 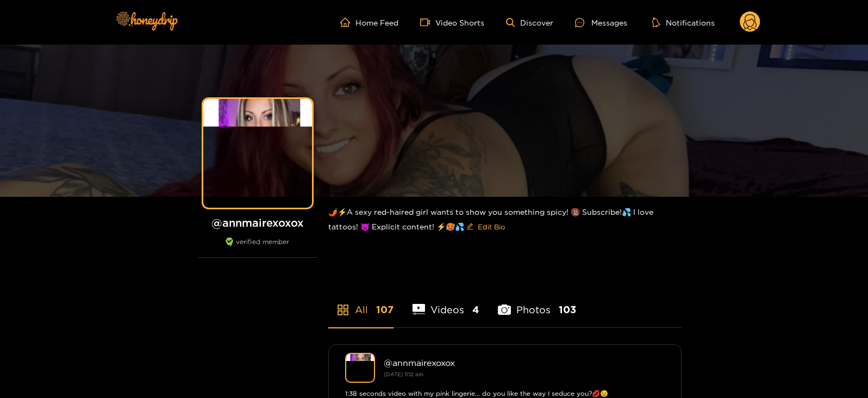 What do you see at coordinates (369, 22) in the screenshot?
I see `a: Home Feed` at bounding box center [369, 22].